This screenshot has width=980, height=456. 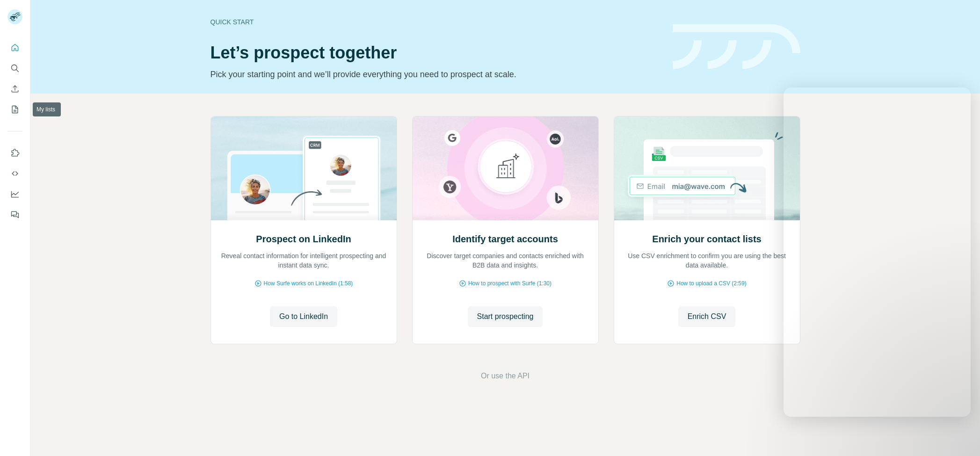 I want to click on span: How Surfe works on LinkedIn (1:58), so click(x=308, y=283).